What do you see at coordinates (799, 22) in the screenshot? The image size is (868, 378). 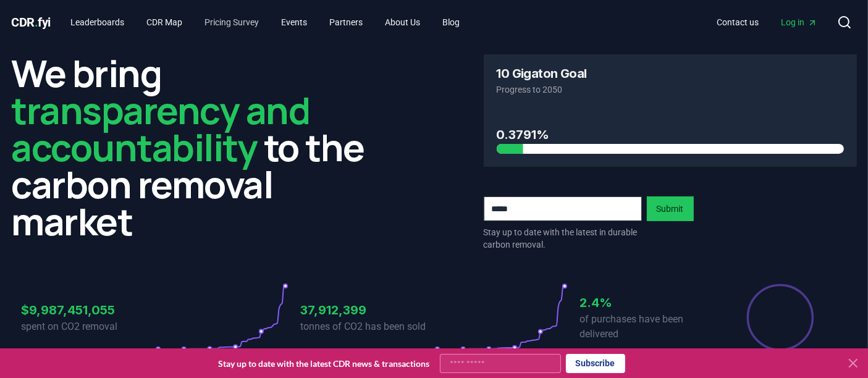 I see `span: Log in` at bounding box center [799, 22].